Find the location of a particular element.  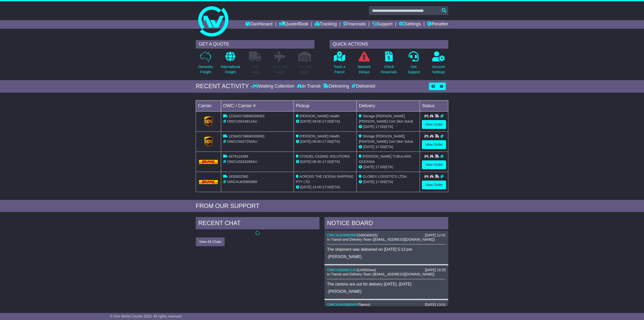

span: Tamco is located at coordinates (364, 305).